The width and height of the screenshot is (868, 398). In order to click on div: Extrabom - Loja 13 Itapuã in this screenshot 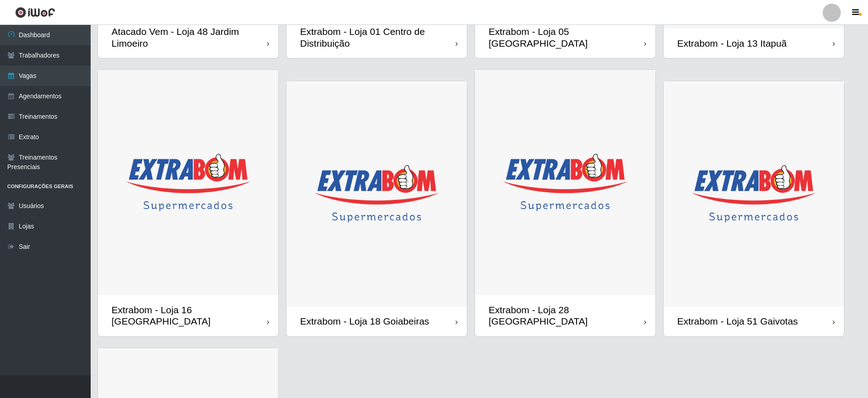, I will do `click(733, 43)`.